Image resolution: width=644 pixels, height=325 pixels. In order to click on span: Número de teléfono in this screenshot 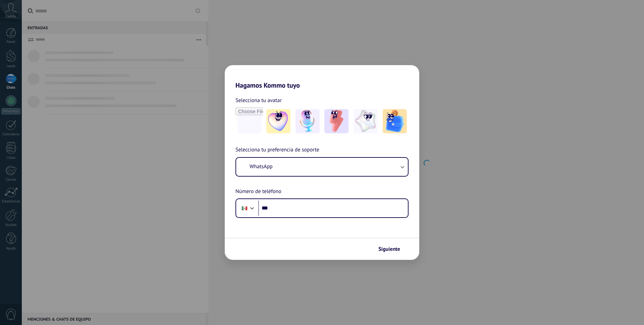, I will do `click(258, 191)`.